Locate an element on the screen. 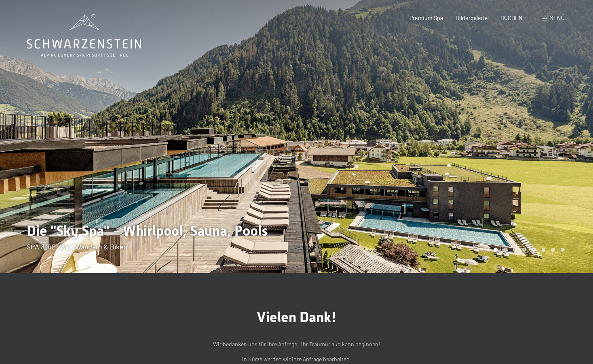  div: Carousel Page 6 is located at coordinates (543, 250).